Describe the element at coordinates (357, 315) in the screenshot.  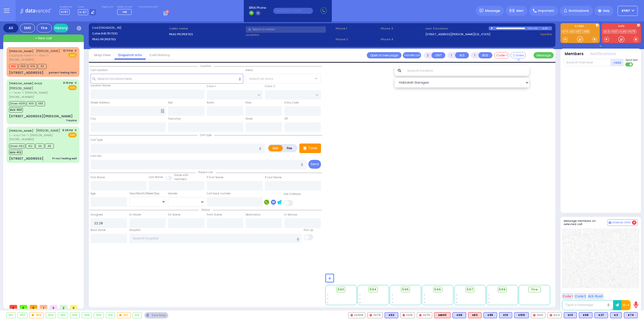
I see `div: FD328` at that location.